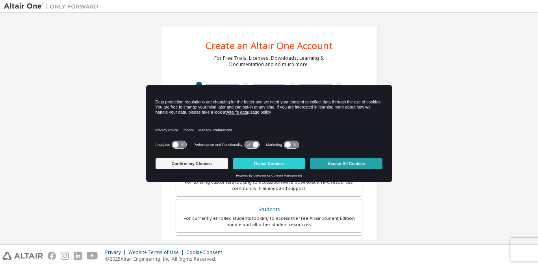 The width and height of the screenshot is (538, 267). What do you see at coordinates (65, 256) in the screenshot?
I see `img: instagram.svg` at bounding box center [65, 256].